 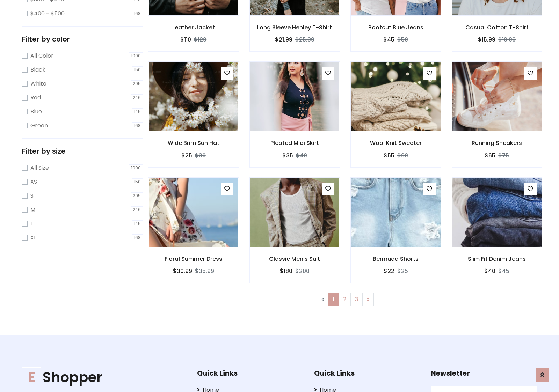 What do you see at coordinates (490, 155) in the screenshot?
I see `h6: $65` at bounding box center [490, 155].